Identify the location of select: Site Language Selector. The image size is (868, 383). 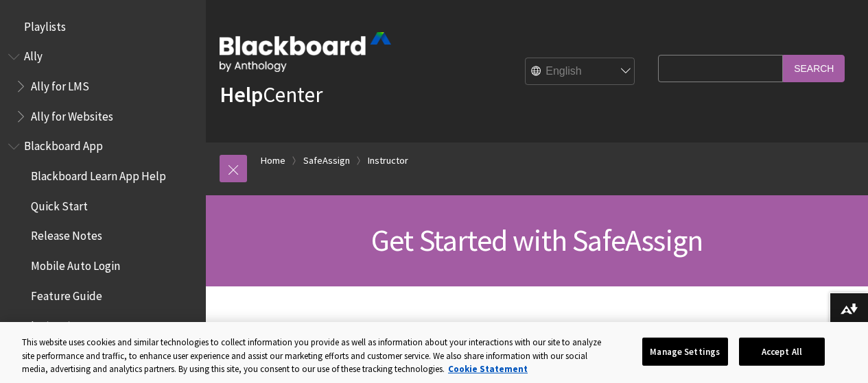
(581, 72).